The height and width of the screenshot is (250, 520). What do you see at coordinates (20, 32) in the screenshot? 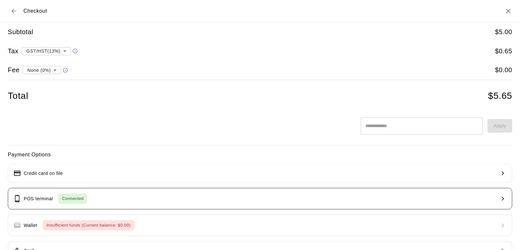
I see `h5: Subtotal` at bounding box center [20, 32].